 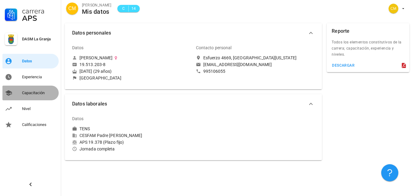 I want to click on div: descargar, so click(x=343, y=65).